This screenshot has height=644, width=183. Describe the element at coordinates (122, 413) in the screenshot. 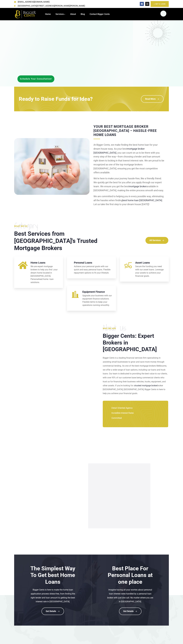

I see `span: Incredible Interest Rates` at that location.